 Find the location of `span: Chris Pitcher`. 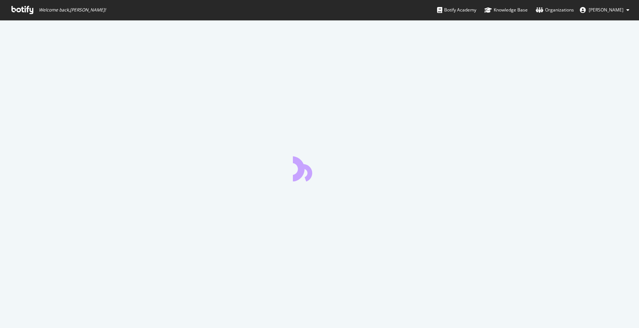

span: Chris Pitcher is located at coordinates (606, 10).